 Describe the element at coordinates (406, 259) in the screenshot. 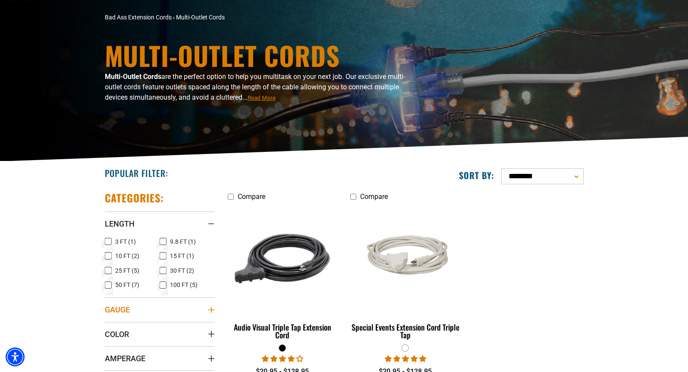

I see `img: white` at that location.